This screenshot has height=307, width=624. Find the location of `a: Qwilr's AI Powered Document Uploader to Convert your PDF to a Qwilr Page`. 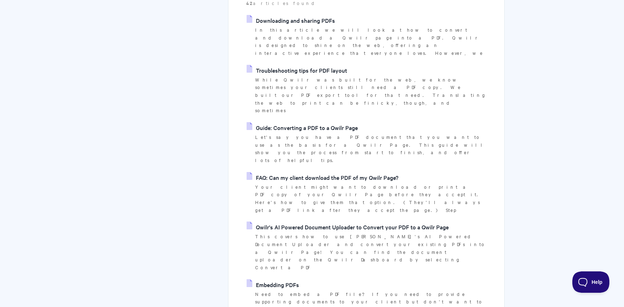

a: Qwilr's AI Powered Document Uploader to Convert your PDF to a Qwilr Page is located at coordinates (348, 227).